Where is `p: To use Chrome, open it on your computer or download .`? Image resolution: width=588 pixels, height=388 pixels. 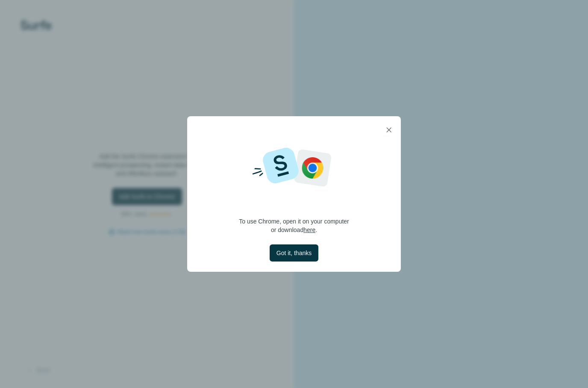
p: To use Chrome, open it on your computer or download . is located at coordinates (294, 226).